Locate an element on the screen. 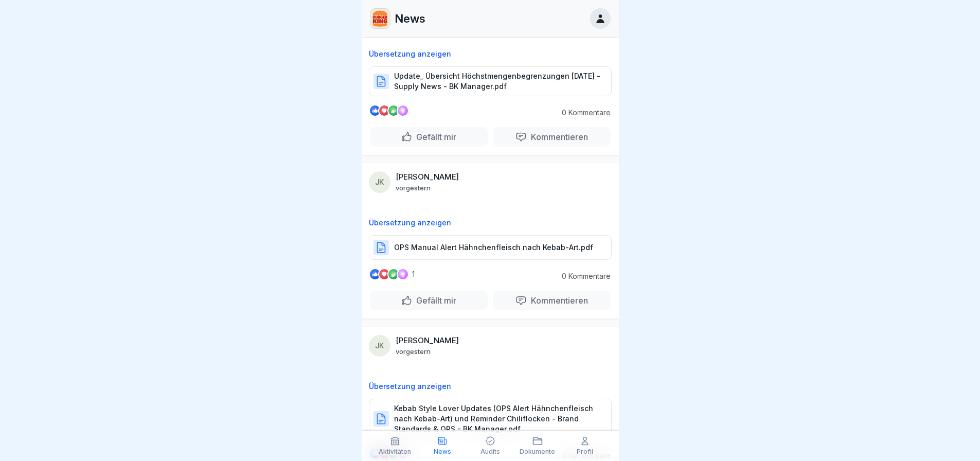 The width and height of the screenshot is (980, 461). p: OPS Manual Alert Hähnchenfleisch nach Kebab-Art.pdf is located at coordinates (493, 247).